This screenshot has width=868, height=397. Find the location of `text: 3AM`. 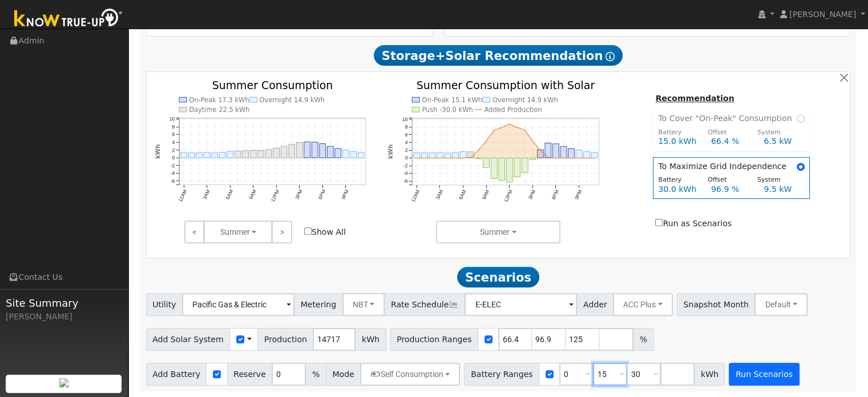

text: 3AM is located at coordinates (439, 194).